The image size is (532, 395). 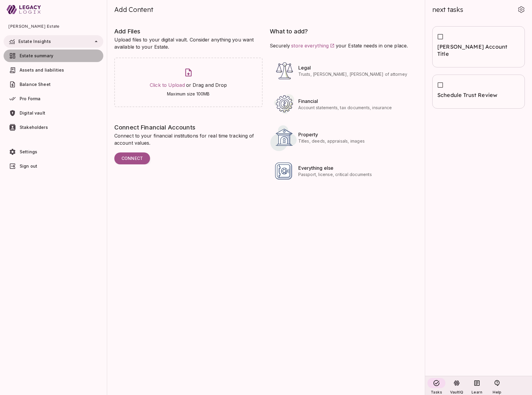 What do you see at coordinates (359, 108) in the screenshot?
I see `span: Account statements, tax documents, insurance` at bounding box center [359, 108].